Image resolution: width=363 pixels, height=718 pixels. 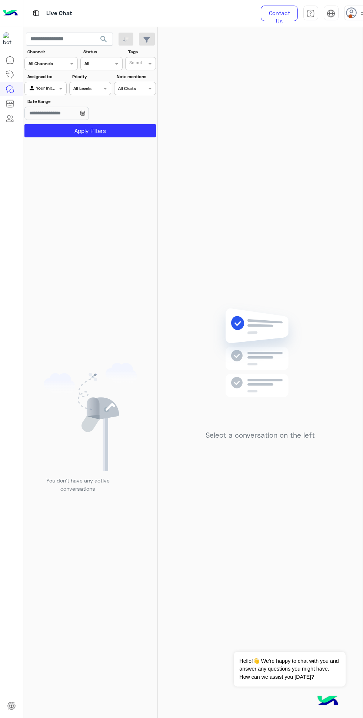 What do you see at coordinates (78, 484) in the screenshot?
I see `p: You don’t have any active conversations` at bounding box center [78, 484].